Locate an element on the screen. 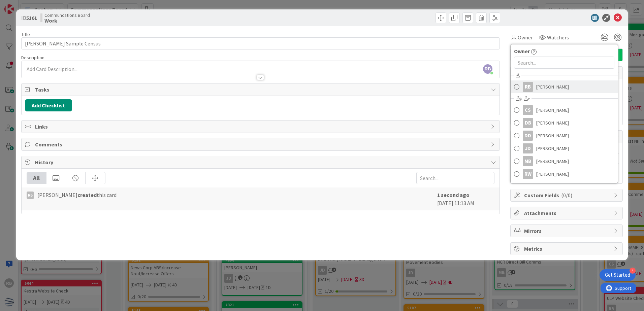 This screenshot has height=311, width=644. b: 1 second ago is located at coordinates (453, 195).